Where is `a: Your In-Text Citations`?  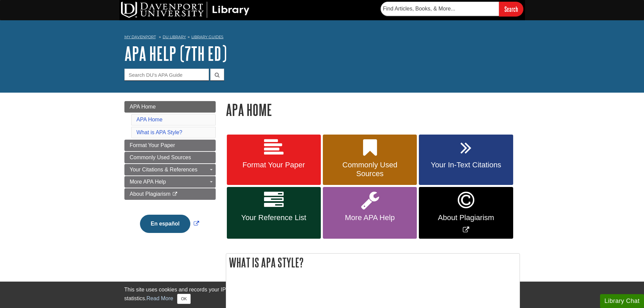
a: Your In-Text Citations is located at coordinates (466, 160).